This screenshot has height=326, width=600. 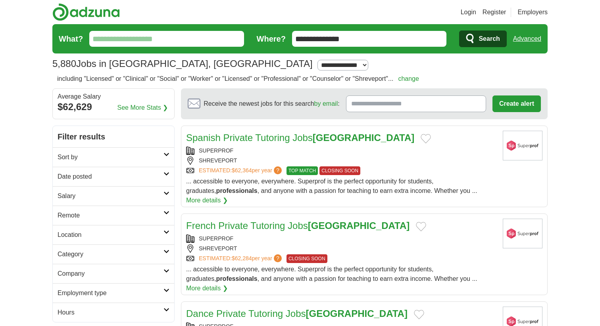 What do you see at coordinates (113, 313) in the screenshot?
I see `a: Hours` at bounding box center [113, 313].